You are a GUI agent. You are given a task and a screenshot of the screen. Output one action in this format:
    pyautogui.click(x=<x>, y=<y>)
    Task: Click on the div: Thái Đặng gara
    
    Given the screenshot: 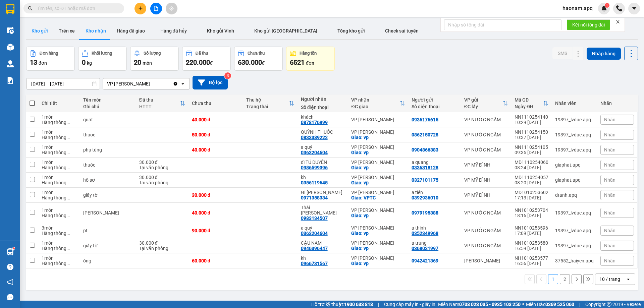 What is the action you would take?
    pyautogui.click(x=322, y=210)
    